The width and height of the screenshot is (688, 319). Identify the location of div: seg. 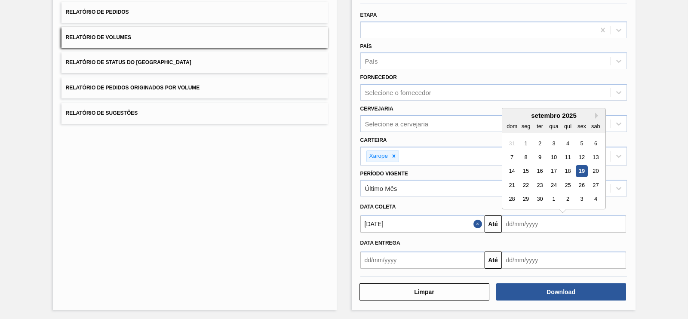
(525, 126).